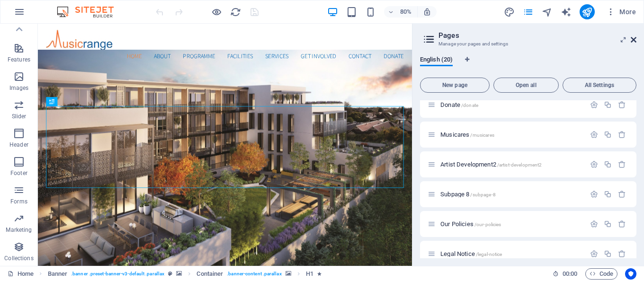 The image size is (644, 281). Describe the element at coordinates (489, 254) in the screenshot. I see `span: /legal-notice` at that location.